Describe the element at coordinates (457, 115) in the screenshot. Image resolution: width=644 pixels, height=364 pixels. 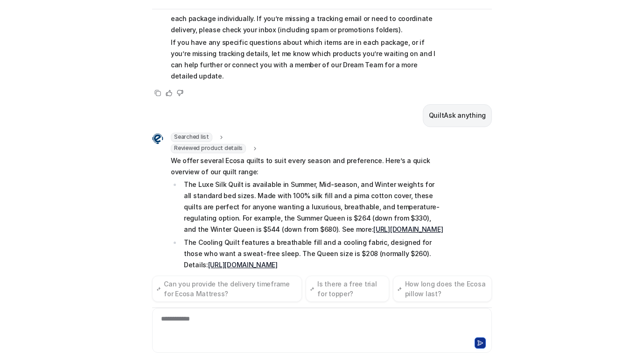
I see `p: QuiltAsk anything` at that location.